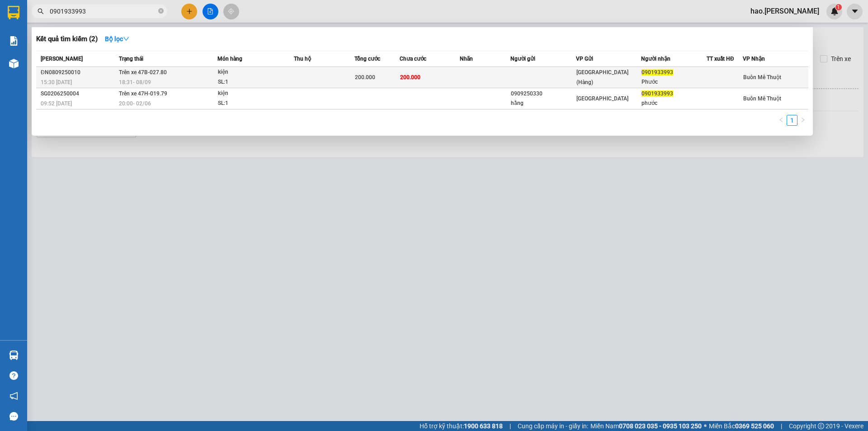  What do you see at coordinates (131, 59) in the screenshot?
I see `span: Trạng thái` at bounding box center [131, 59].